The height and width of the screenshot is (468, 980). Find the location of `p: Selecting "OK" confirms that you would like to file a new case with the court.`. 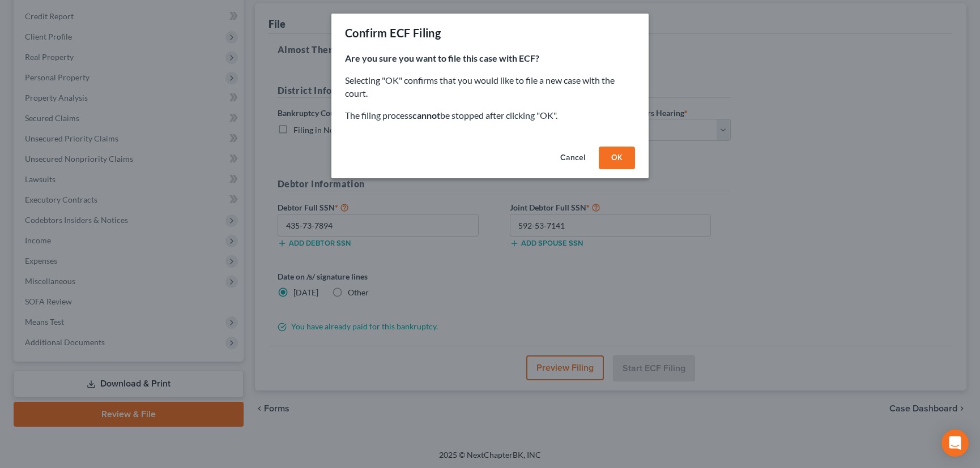

p: Selecting "OK" confirms that you would like to file a new case with the court. is located at coordinates (490, 87).